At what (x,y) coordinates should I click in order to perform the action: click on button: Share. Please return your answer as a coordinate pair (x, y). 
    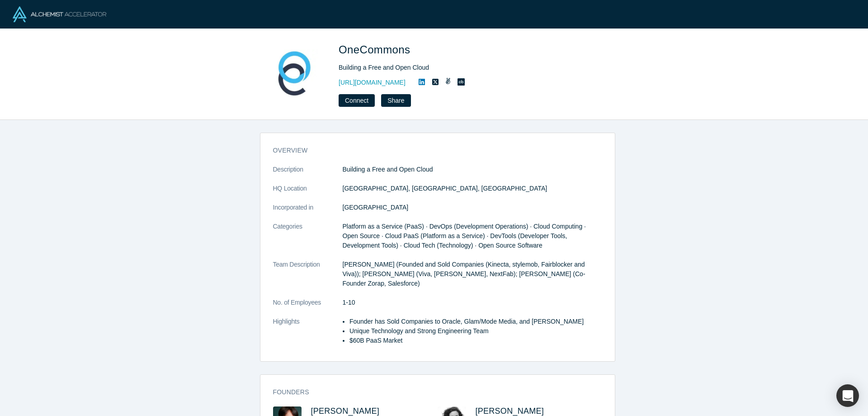
    Looking at the image, I should click on (396, 100).